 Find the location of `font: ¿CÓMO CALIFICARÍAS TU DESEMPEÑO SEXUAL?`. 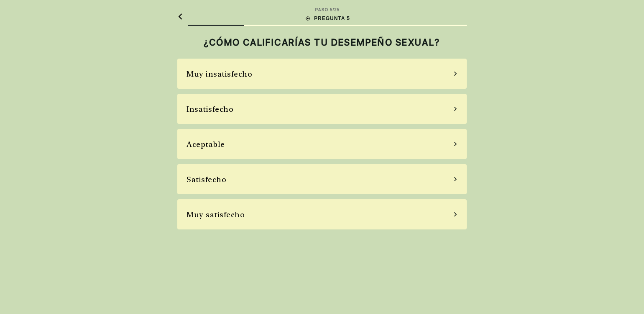

font: ¿CÓMO CALIFICARÍAS TU DESEMPEÑO SEXUAL? is located at coordinates (321, 42).